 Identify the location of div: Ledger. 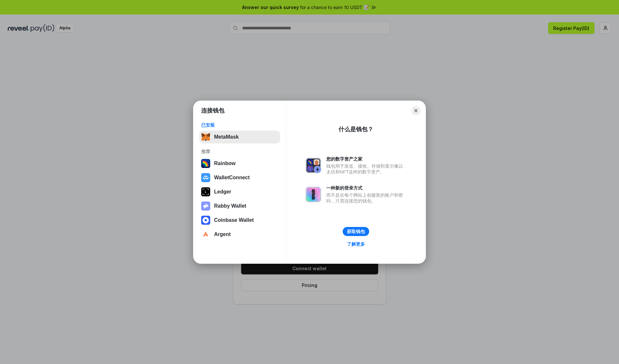
(222, 192).